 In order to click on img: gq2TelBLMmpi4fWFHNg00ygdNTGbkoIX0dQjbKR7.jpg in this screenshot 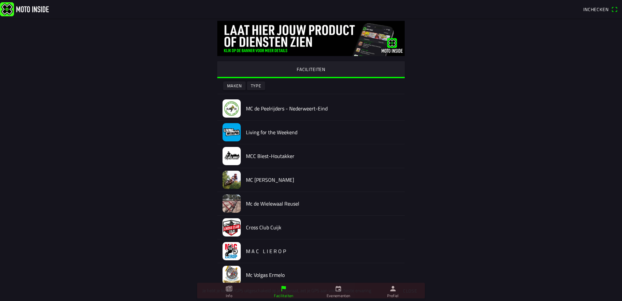, I will do `click(311, 38)`.